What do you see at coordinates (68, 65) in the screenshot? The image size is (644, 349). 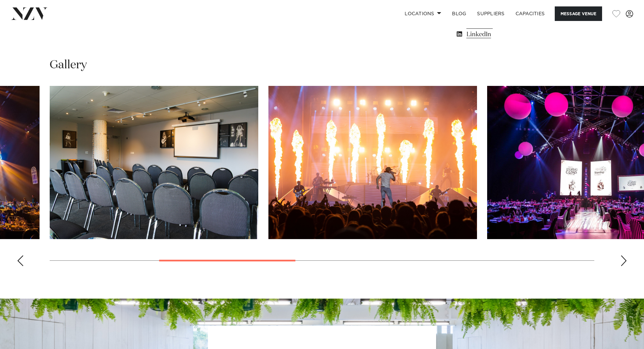 I see `h2: Gallery` at bounding box center [68, 65].